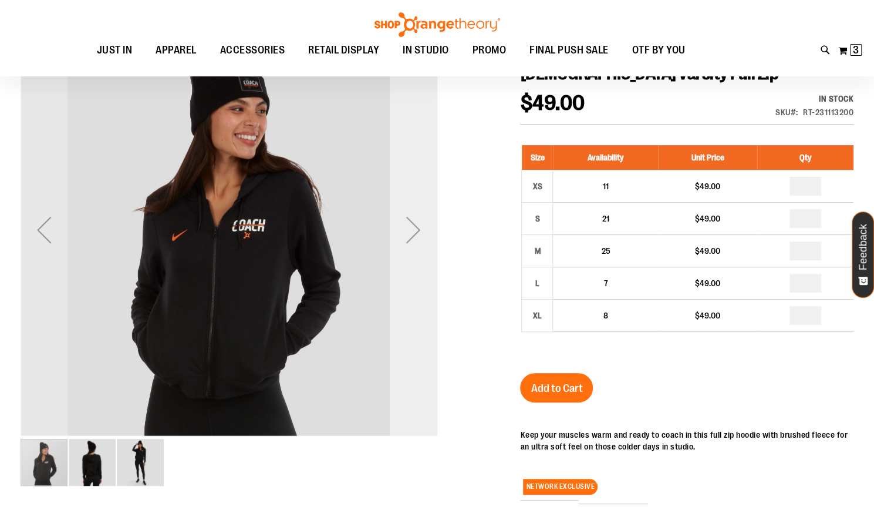 The width and height of the screenshot is (874, 510). What do you see at coordinates (426, 50) in the screenshot?
I see `a: IN STUDIO` at bounding box center [426, 50].